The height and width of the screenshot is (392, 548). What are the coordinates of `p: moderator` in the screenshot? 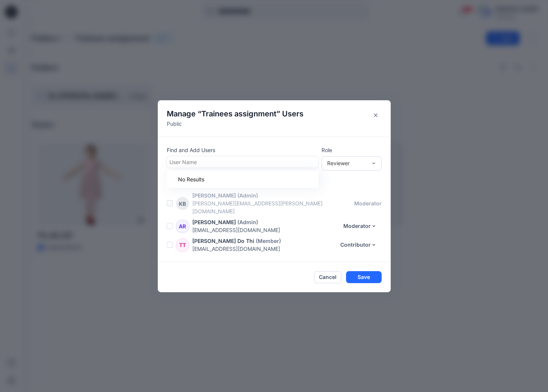 It's located at (368, 203).